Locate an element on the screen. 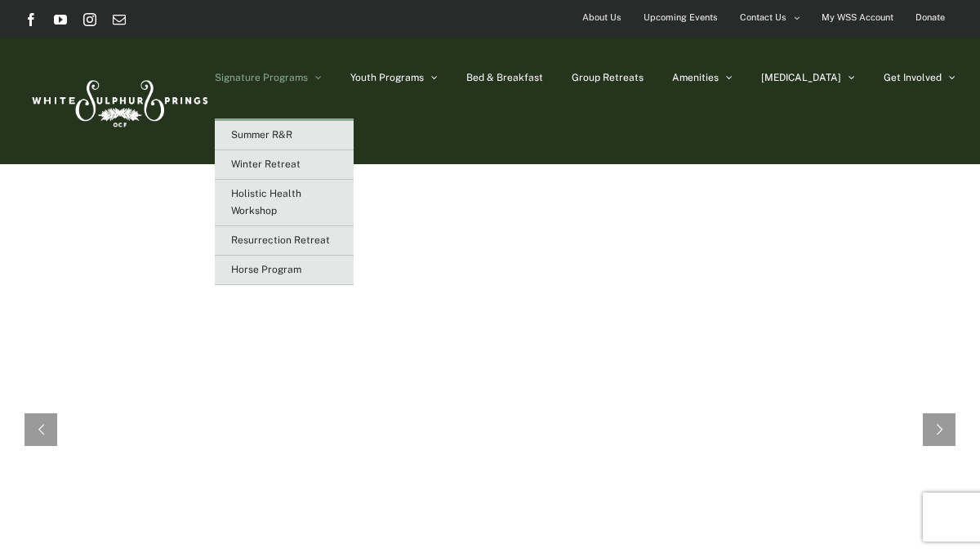 Image resolution: width=980 pixels, height=553 pixels. a: Bed & Breakfast is located at coordinates (504, 77).